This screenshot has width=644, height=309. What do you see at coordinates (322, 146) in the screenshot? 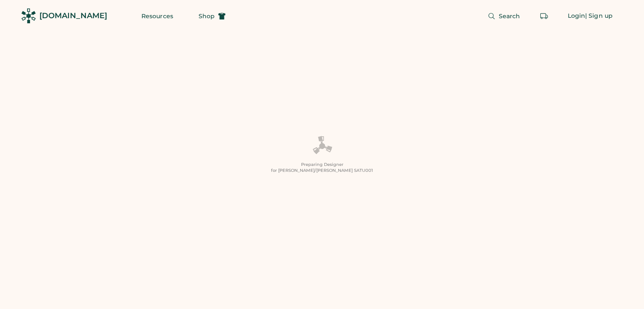
I see `img: Platens-Black-Loader-Spin-rich%20black.webp` at bounding box center [322, 146].